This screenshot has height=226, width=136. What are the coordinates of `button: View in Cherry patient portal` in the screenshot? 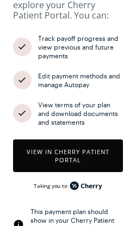 It's located at (68, 156).